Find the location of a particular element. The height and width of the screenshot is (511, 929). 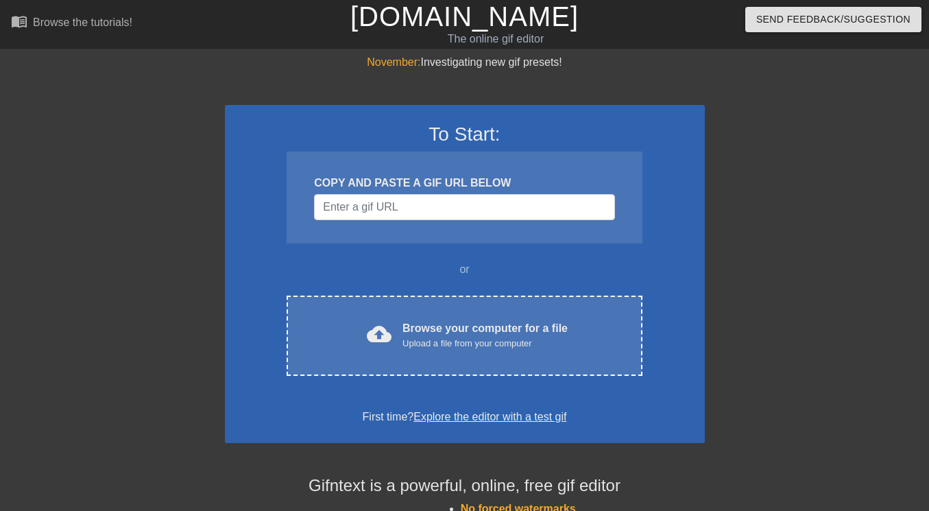

div: Browse the tutorials! is located at coordinates (82, 22).